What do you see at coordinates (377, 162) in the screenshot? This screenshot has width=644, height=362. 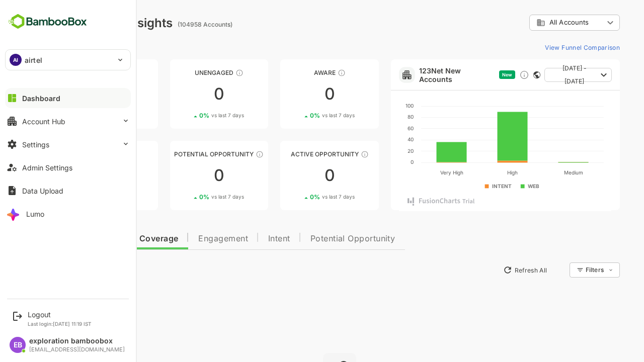 I see `text: 0` at bounding box center [377, 162].